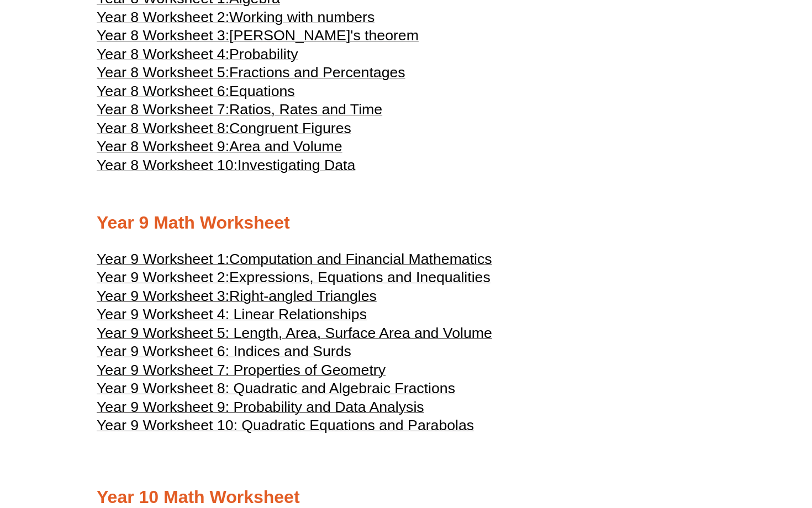 Image resolution: width=812 pixels, height=508 pixels. Describe the element at coordinates (317, 72) in the screenshot. I see `span: Fractions and Percentages` at that location.